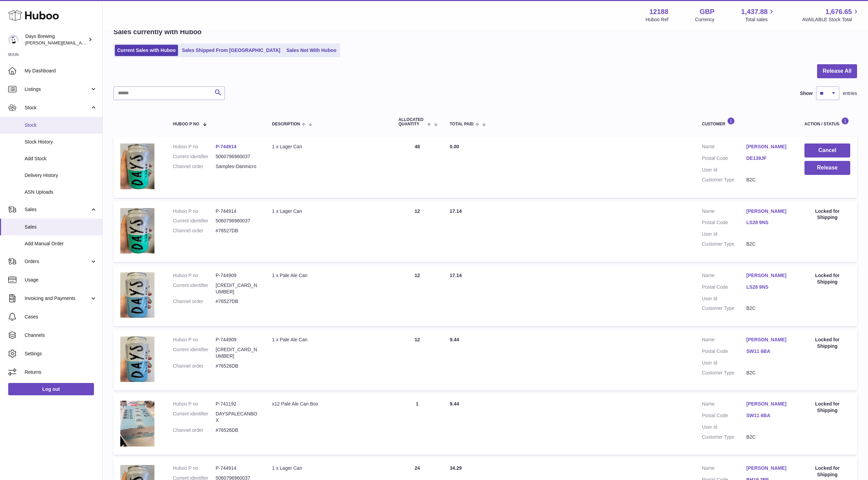 This screenshot has width=868, height=480. What do you see at coordinates (51, 389) in the screenshot?
I see `a: Log out` at bounding box center [51, 389].